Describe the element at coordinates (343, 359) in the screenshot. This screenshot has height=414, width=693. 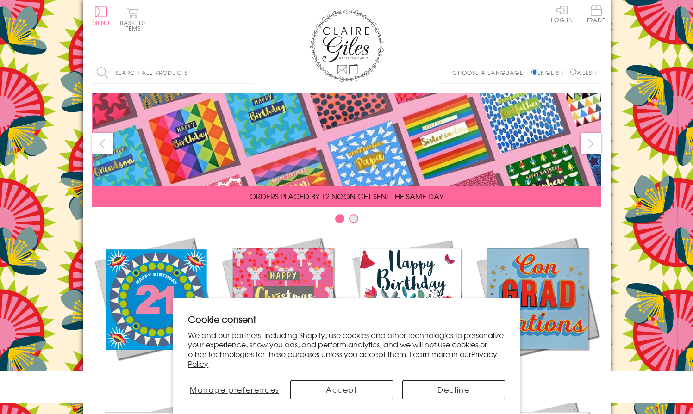
I see `a: Privacy Policy` at that location.